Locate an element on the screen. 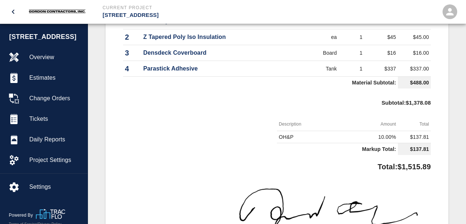  img: Gordon Contractors is located at coordinates (57, 11).